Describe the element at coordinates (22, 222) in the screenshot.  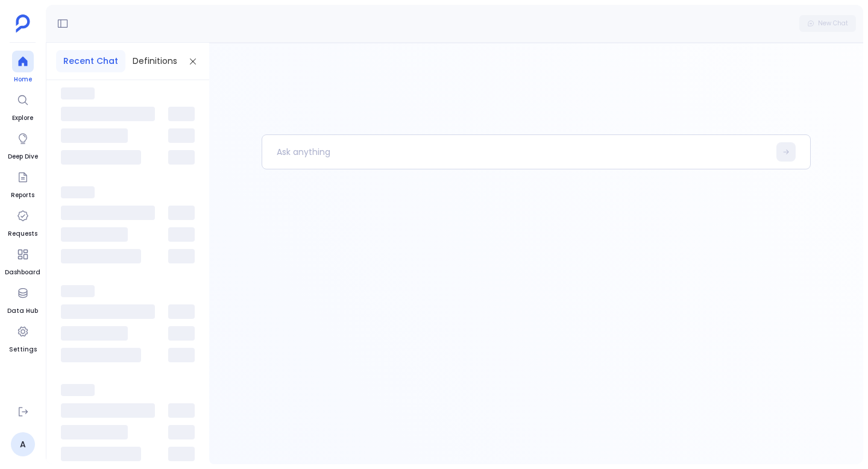
I see `a: Requests` at that location.